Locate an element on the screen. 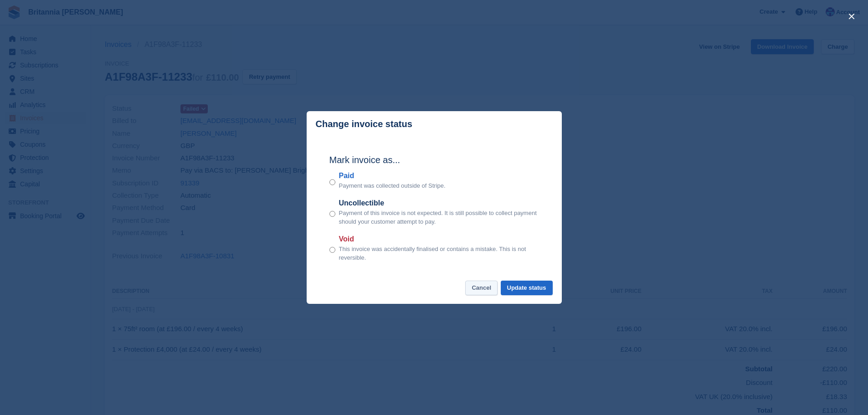  p: Change invoice status is located at coordinates (364, 124).